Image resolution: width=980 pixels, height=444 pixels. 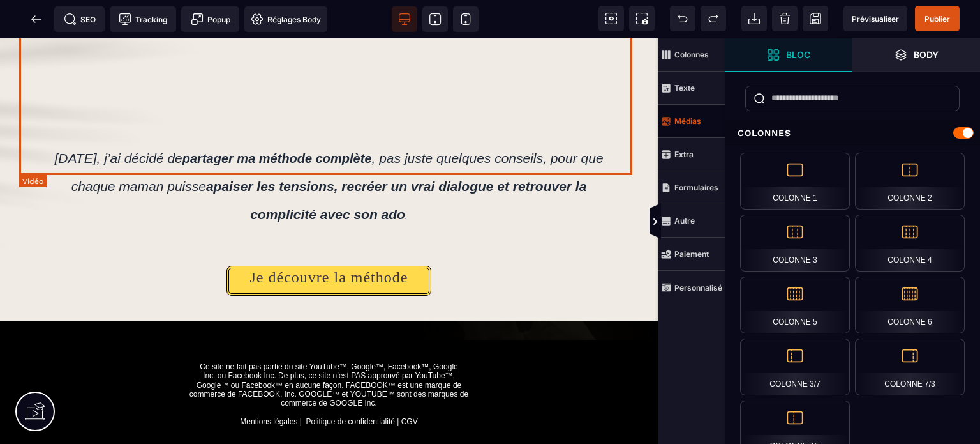 I want to click on span: Ouvrir les blocs, so click(x=788, y=55).